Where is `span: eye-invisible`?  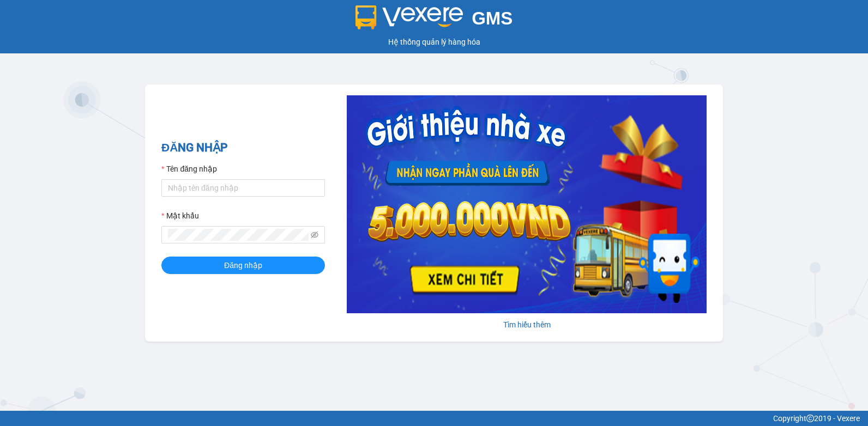 span: eye-invisible is located at coordinates (315, 235).